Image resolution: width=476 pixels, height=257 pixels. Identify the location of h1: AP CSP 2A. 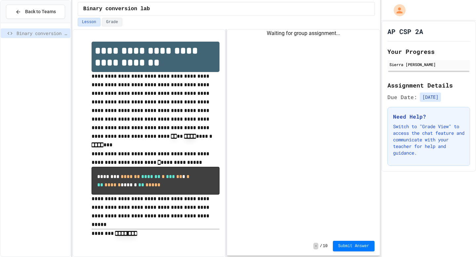
(405, 31).